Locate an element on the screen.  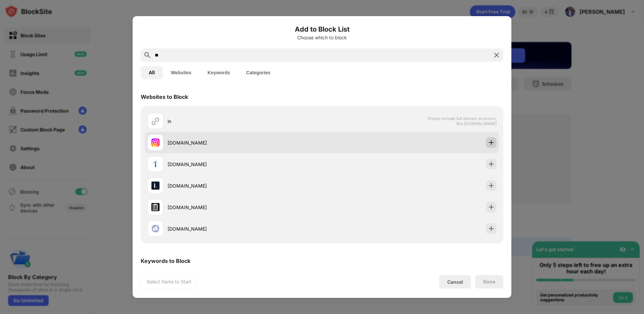
button: Websites is located at coordinates (181, 73).